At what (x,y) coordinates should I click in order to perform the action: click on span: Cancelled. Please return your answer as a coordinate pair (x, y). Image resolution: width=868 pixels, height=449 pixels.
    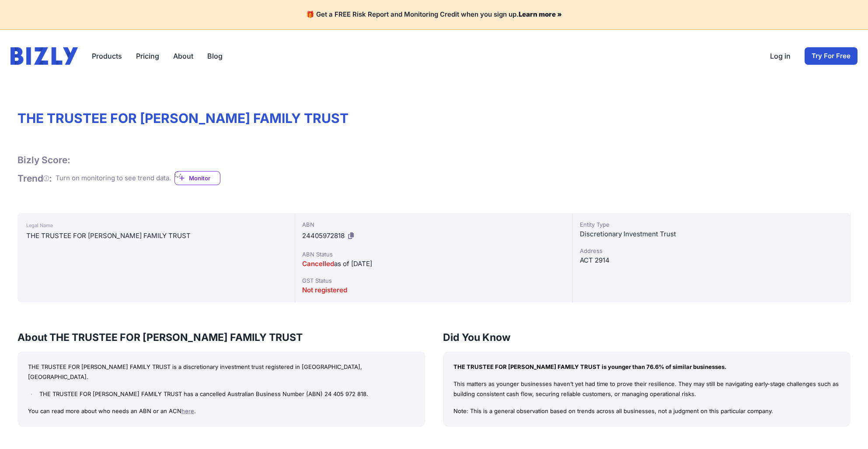
    Looking at the image, I should click on (318, 264).